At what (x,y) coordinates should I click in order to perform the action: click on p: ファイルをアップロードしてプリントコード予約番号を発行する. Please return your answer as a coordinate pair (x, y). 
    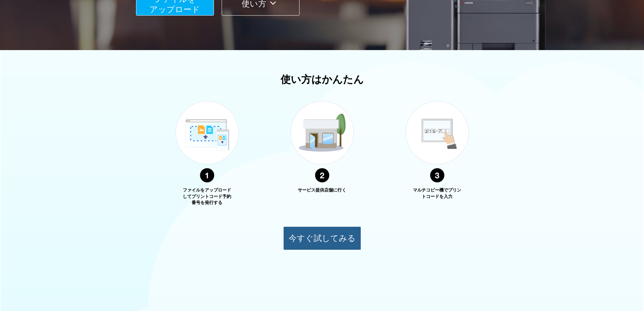
    Looking at the image, I should click on (207, 196).